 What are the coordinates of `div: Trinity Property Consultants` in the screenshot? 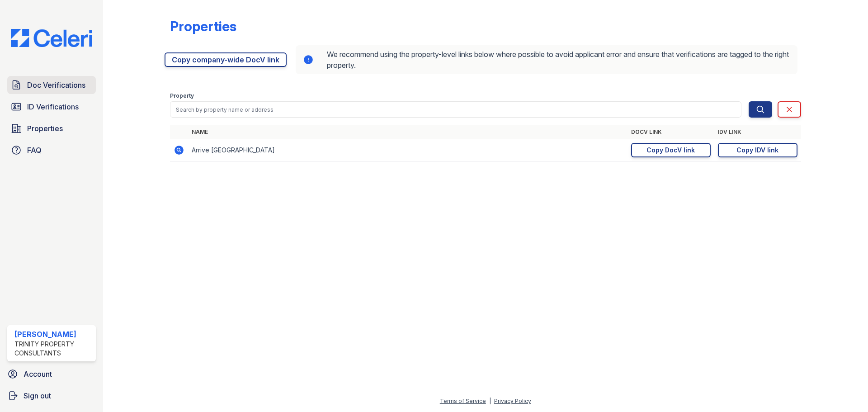 It's located at (53, 348).